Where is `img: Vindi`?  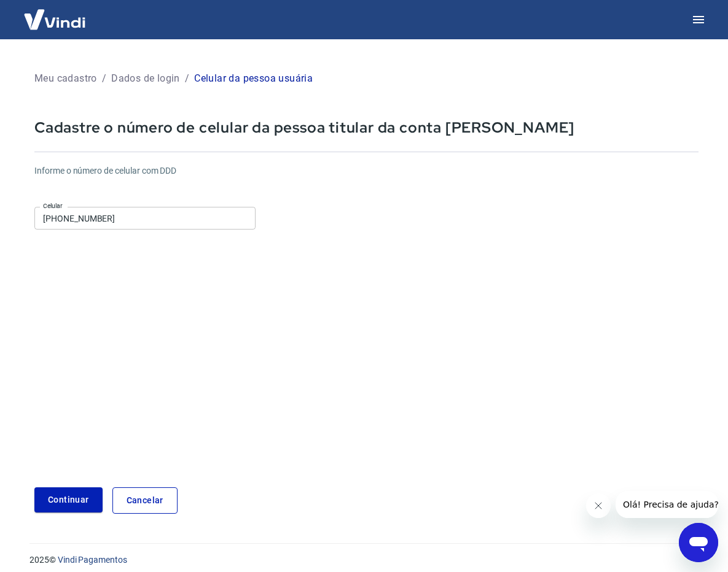
img: Vindi is located at coordinates (55, 19).